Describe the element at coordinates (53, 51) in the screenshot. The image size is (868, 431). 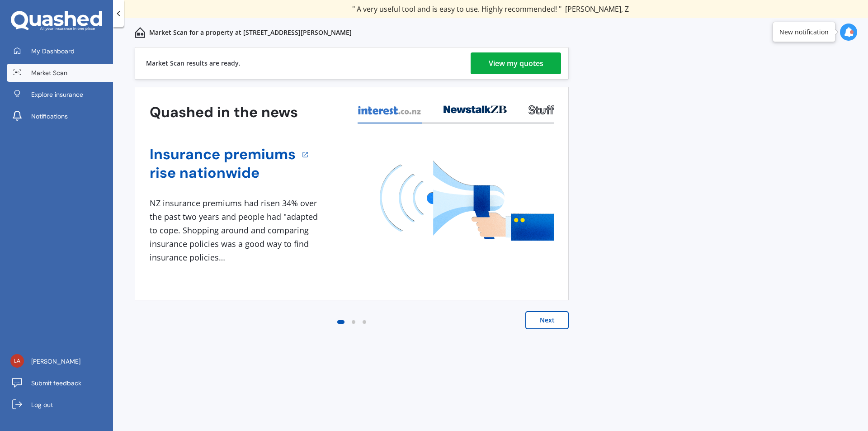
I see `span: My Dashboard` at that location.